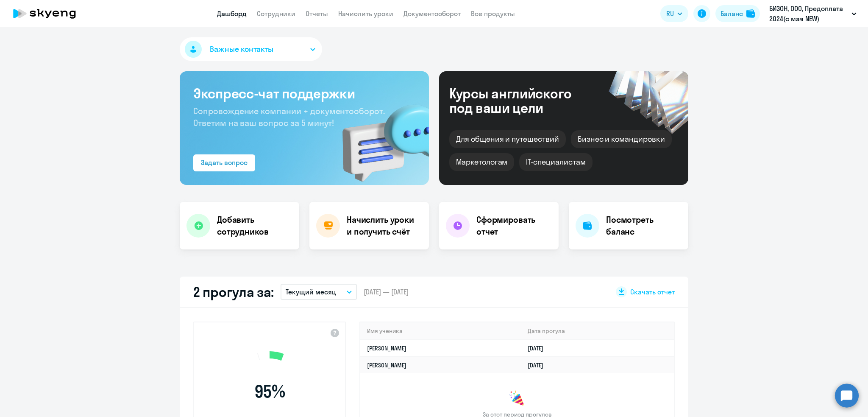 Image resolution: width=868 pixels, height=417 pixels. What do you see at coordinates (304, 93) in the screenshot?
I see `h3: Экспресс-чат поддержки` at bounding box center [304, 93].